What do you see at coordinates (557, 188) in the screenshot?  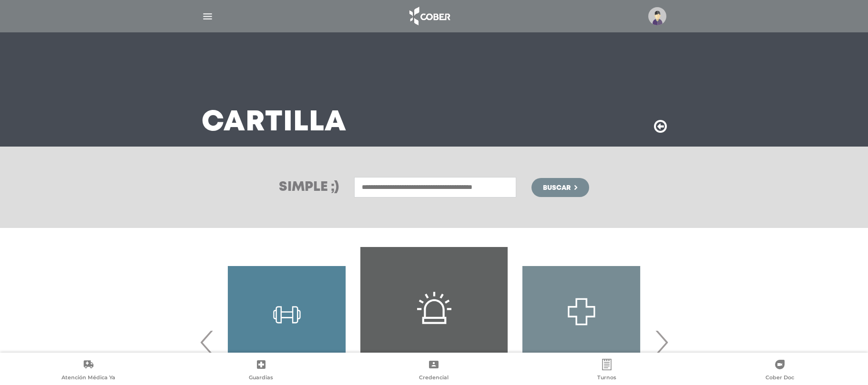 I see `span: Buscar` at bounding box center [557, 188].